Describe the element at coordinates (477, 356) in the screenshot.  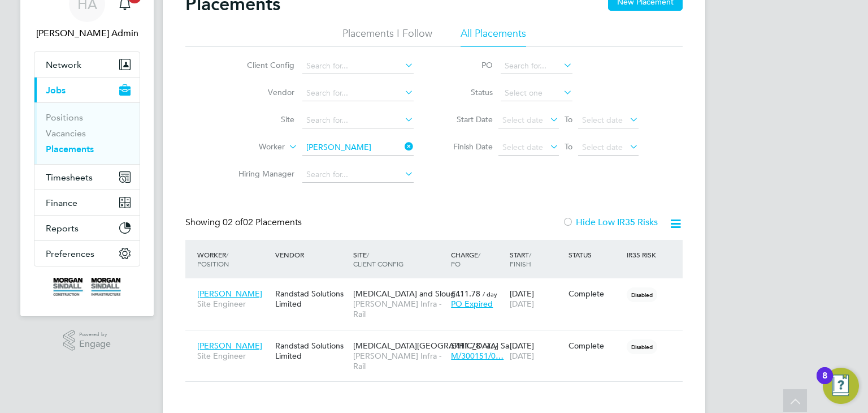
I see `span: M/300151/0…` at that location.